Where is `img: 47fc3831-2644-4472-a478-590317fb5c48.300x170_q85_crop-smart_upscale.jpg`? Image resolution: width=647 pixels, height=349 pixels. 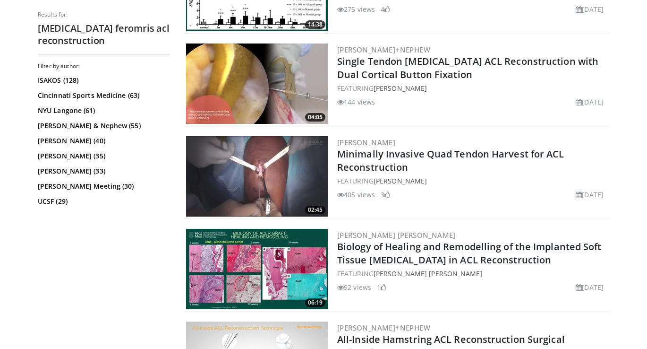 img: 47fc3831-2644-4472-a478-590317fb5c48.300x170_q85_crop-smart_upscale.jpg is located at coordinates (257, 84).